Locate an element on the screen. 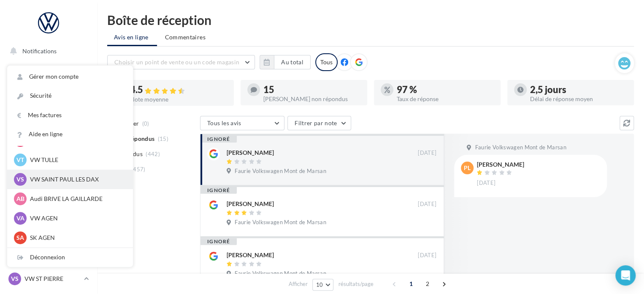 The width and height of the screenshot is (644, 294). div: Tous is located at coordinates (327, 62).